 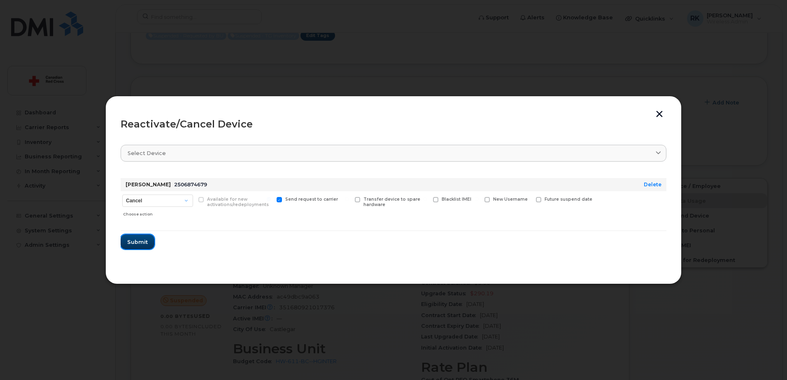 What do you see at coordinates (190, 199) in the screenshot?
I see `input: Available for new activations/redeployments` at bounding box center [190, 199].